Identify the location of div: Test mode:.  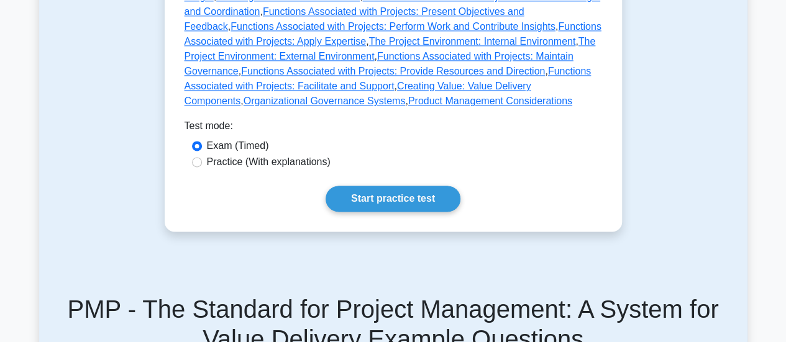
(393, 129).